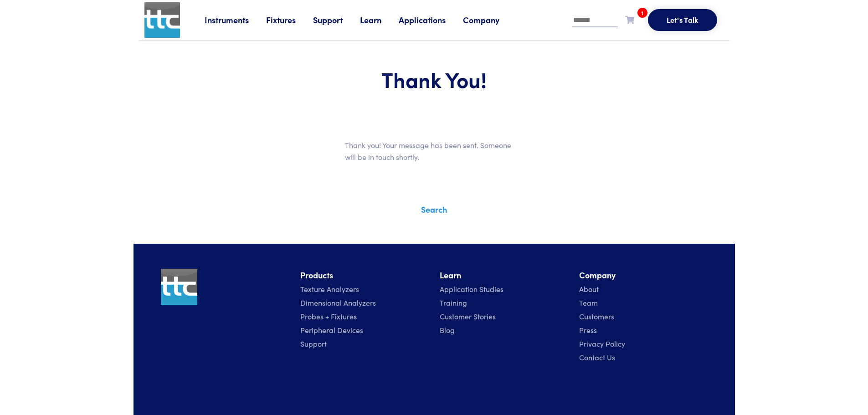 This screenshot has height=415, width=868. Describe the element at coordinates (602, 344) in the screenshot. I see `a: Privacy Policy` at that location.